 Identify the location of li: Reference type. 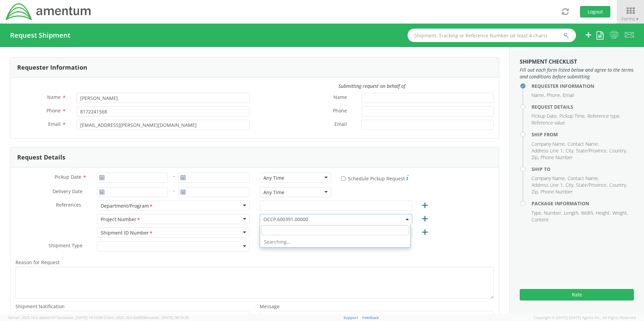
(604, 116).